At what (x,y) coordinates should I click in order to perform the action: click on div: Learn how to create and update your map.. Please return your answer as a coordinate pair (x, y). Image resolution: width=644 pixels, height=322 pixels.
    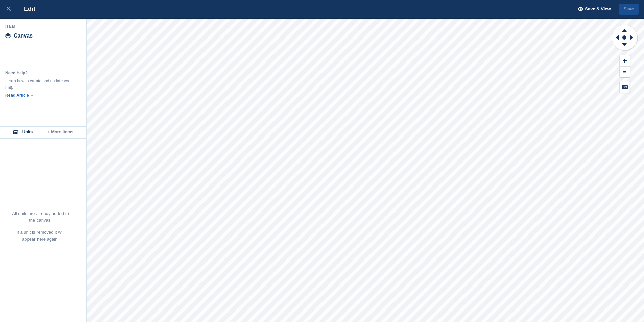
    Looking at the image, I should click on (39, 84).